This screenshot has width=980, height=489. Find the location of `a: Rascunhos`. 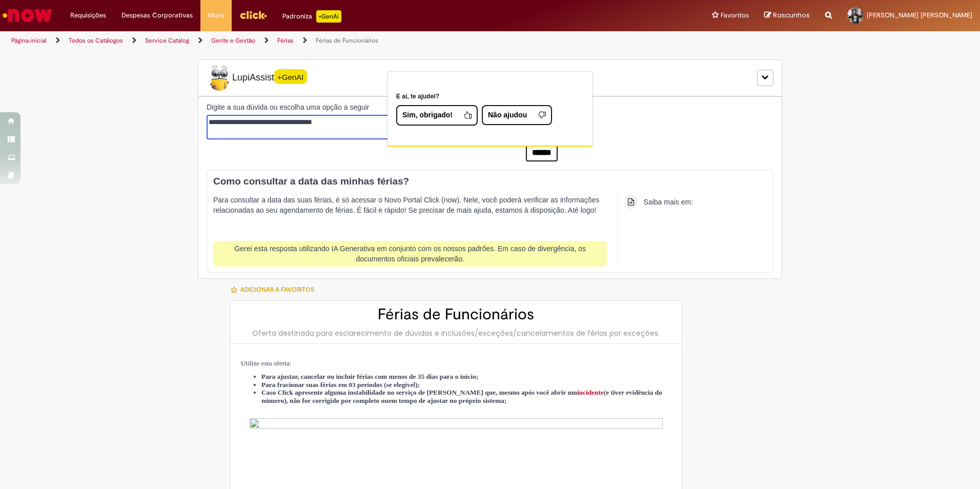

a: Rascunhos is located at coordinates (787, 16).